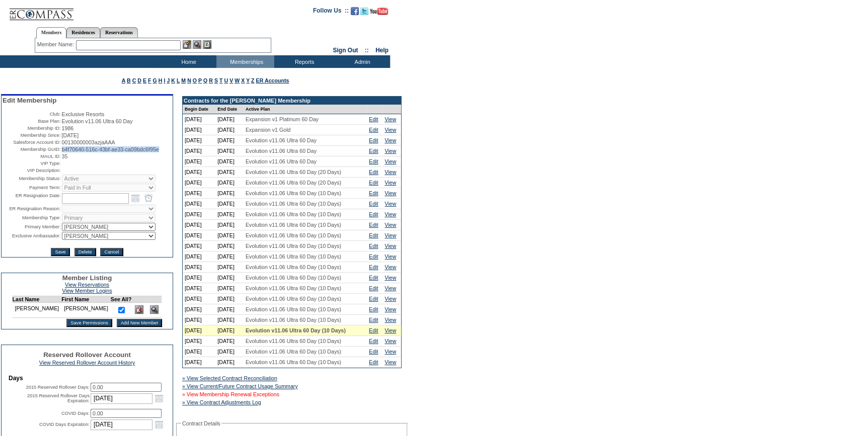 This screenshot has width=868, height=436. What do you see at coordinates (52, 33) in the screenshot?
I see `a: Members` at bounding box center [52, 33].